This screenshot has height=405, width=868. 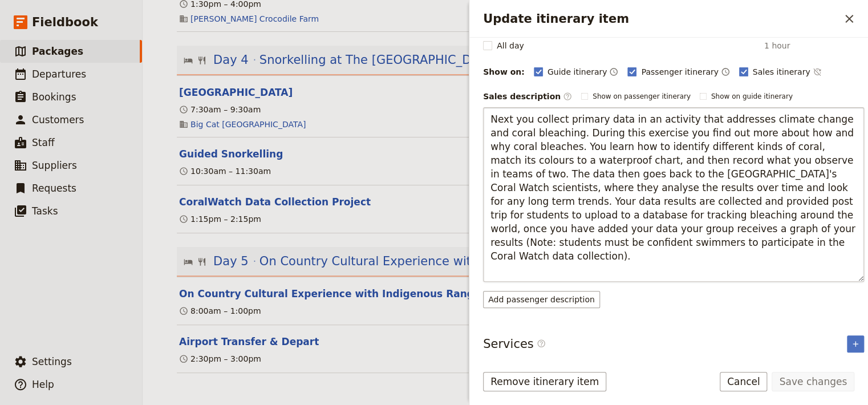 What do you see at coordinates (59, 74) in the screenshot?
I see `span: Departures` at bounding box center [59, 74].